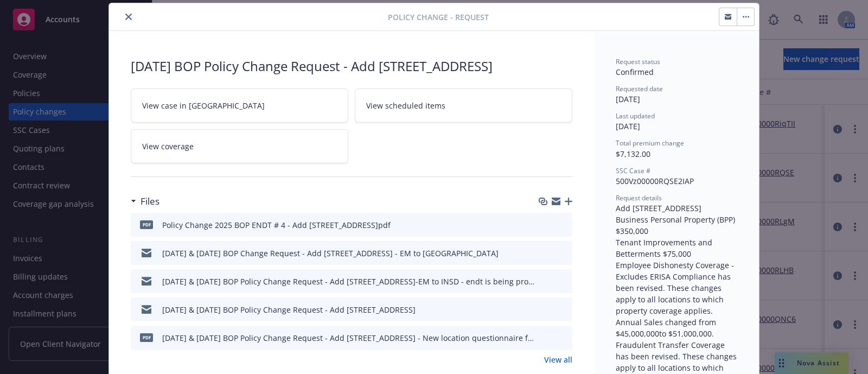  Describe the element at coordinates (406, 105) in the screenshot. I see `span: View scheduled items` at that location.